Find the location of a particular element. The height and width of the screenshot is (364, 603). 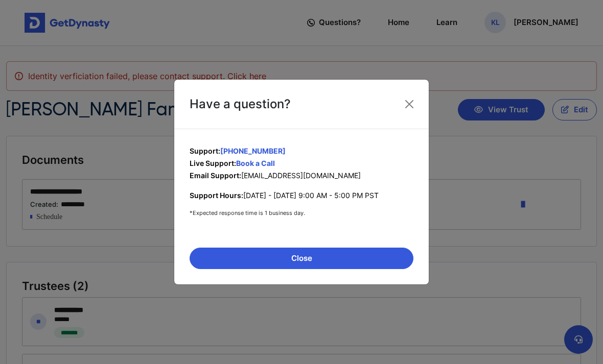

span: Email Support: is located at coordinates (215, 175).